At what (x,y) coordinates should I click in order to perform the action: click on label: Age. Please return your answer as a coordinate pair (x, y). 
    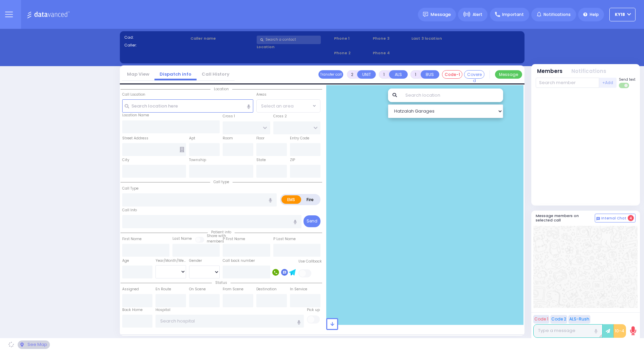
    Looking at the image, I should click on (126, 261).